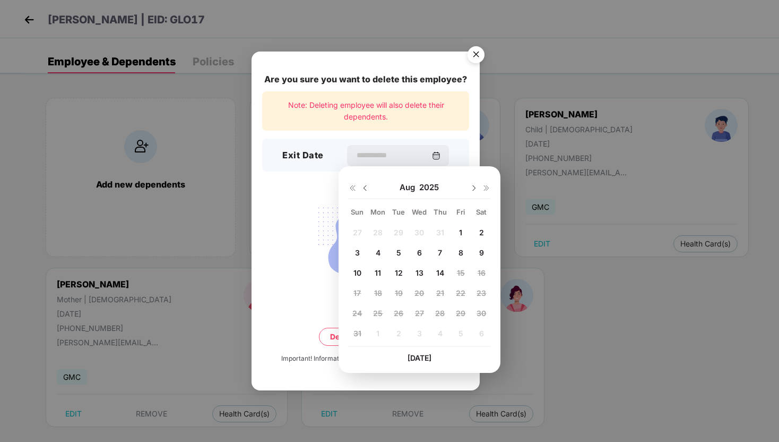 The image size is (779, 442). What do you see at coordinates (461, 212) in the screenshot?
I see `div: Fri` at bounding box center [461, 212].